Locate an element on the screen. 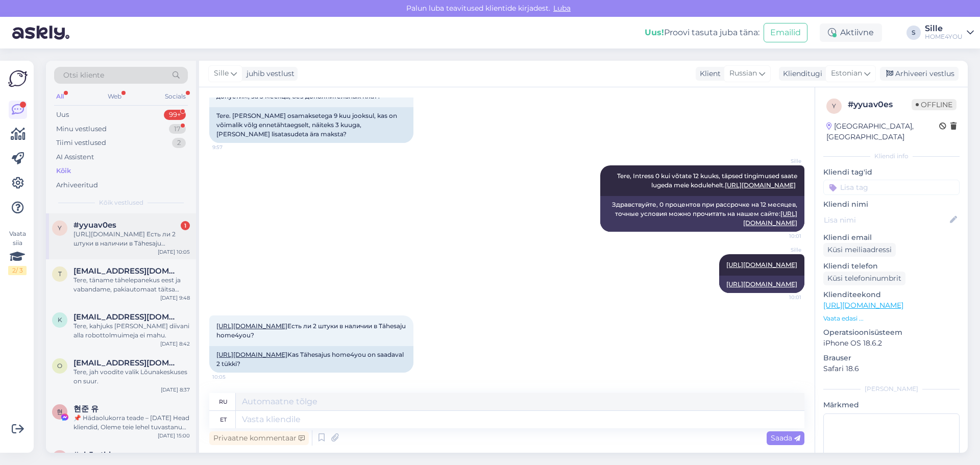 The image size is (980, 465). div: S is located at coordinates (914, 32).